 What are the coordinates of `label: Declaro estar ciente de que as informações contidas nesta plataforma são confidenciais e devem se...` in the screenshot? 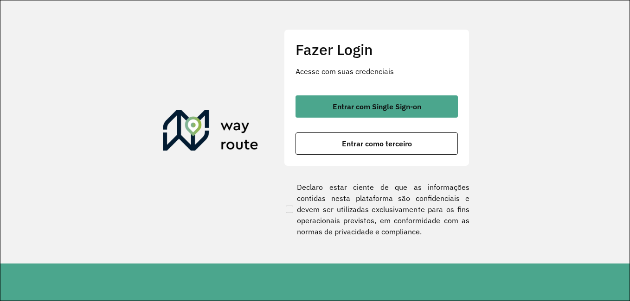 It's located at (377, 210).